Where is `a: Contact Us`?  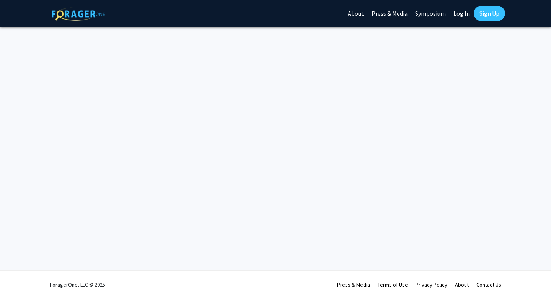
a: Contact Us is located at coordinates (489, 285).